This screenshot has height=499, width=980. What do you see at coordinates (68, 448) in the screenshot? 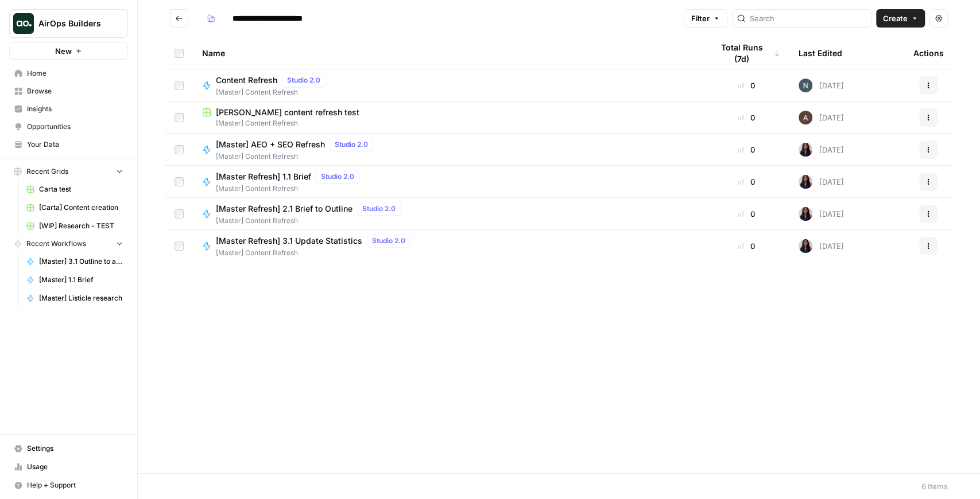
I see `a: Settings` at bounding box center [68, 448].